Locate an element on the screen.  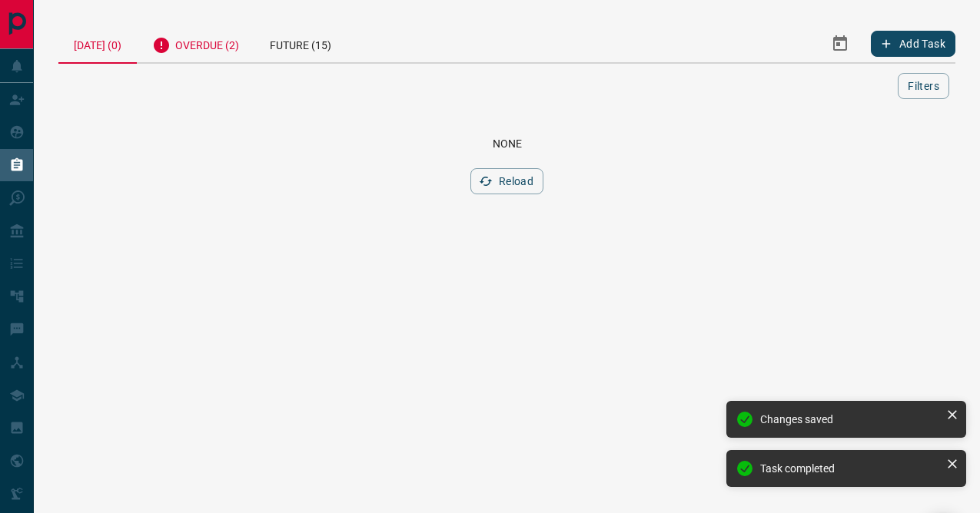
div: Future (15) is located at coordinates (301, 43).